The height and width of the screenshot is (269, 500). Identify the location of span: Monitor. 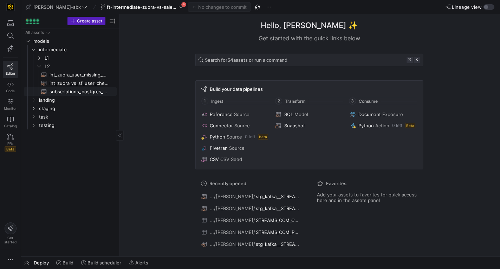
(10, 109).